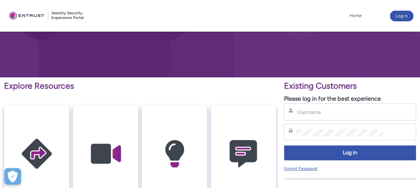  What do you see at coordinates (339, 112) in the screenshot?
I see `input: Username` at bounding box center [339, 112].